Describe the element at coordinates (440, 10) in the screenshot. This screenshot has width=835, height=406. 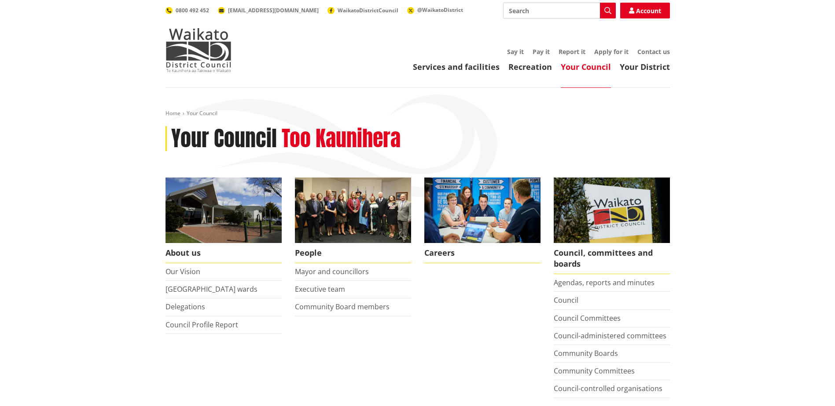
I see `span: @WaikatoDistrict` at that location.